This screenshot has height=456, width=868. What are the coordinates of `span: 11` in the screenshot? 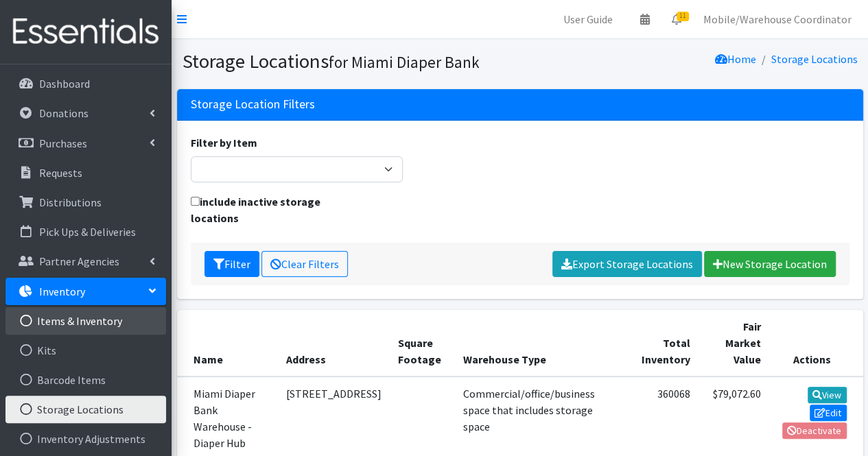 It's located at (683, 16).